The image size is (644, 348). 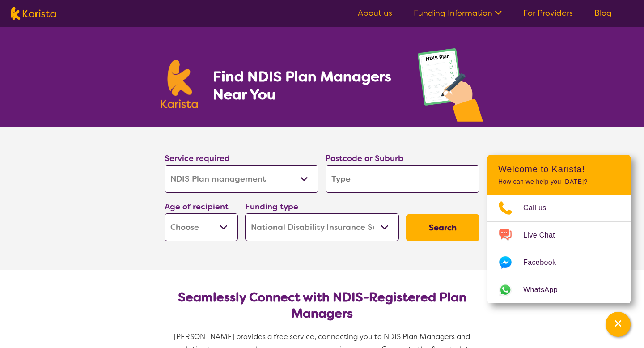 I want to click on h2: Seamlessly Connect with NDIS-Registered Plan Managers, so click(x=322, y=305).